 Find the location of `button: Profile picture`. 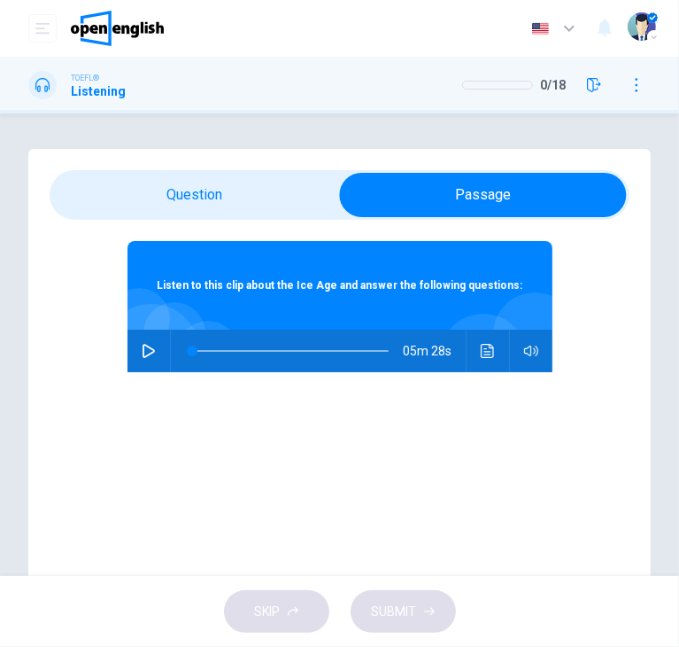

button: Profile picture is located at coordinates (642, 27).